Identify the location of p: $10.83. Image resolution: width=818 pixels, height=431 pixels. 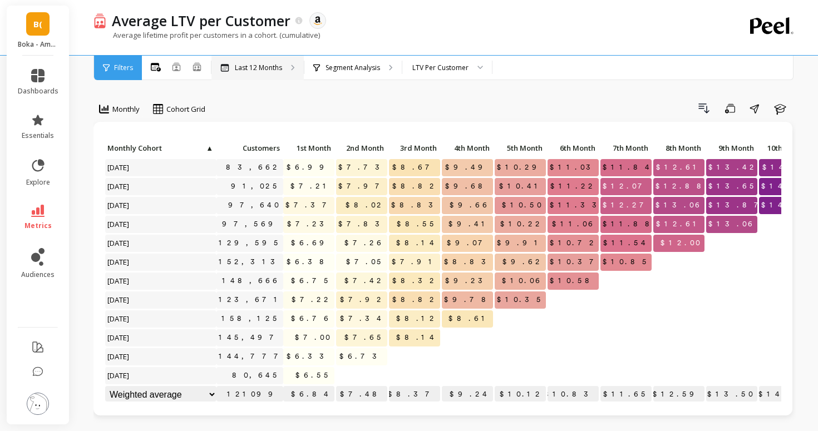
(573, 395).